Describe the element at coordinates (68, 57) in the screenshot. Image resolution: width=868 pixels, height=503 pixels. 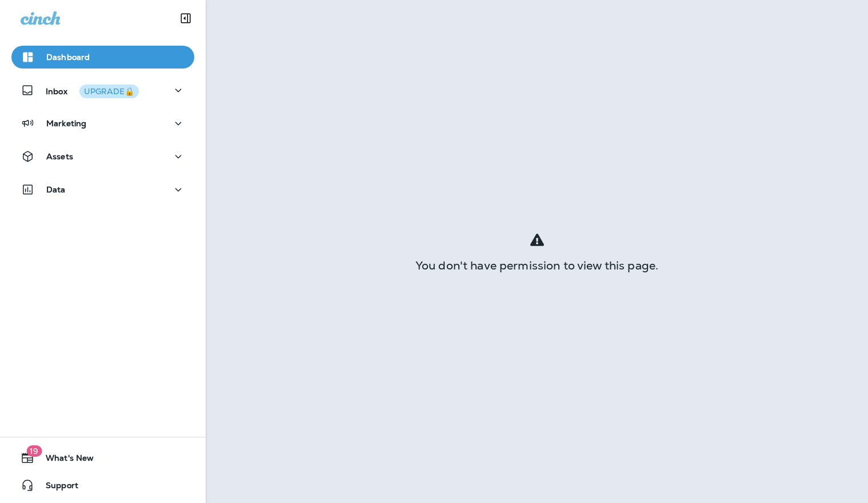
I see `p: Dashboard` at that location.